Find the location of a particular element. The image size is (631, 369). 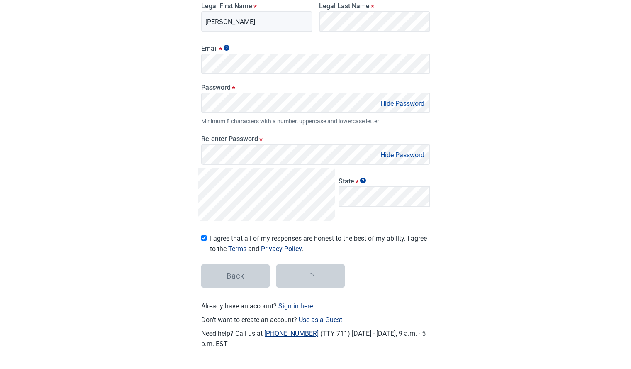

label: Legal First Name is located at coordinates (257, 6).